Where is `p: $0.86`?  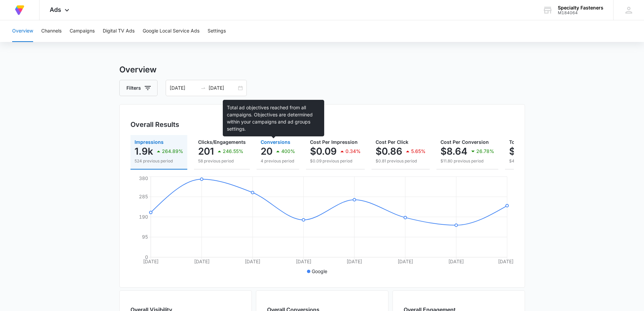
p: $0.86 is located at coordinates (389, 151).